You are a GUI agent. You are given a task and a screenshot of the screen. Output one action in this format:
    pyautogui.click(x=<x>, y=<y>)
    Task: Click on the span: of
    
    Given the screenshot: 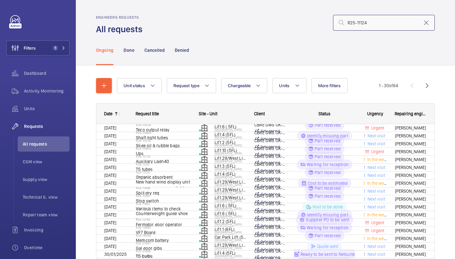 What is the action you would take?
    pyautogui.click(x=391, y=86)
    